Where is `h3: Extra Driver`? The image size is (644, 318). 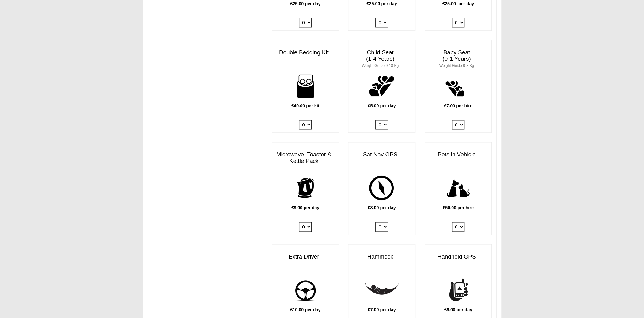
h3: Extra Driver is located at coordinates (305, 257).